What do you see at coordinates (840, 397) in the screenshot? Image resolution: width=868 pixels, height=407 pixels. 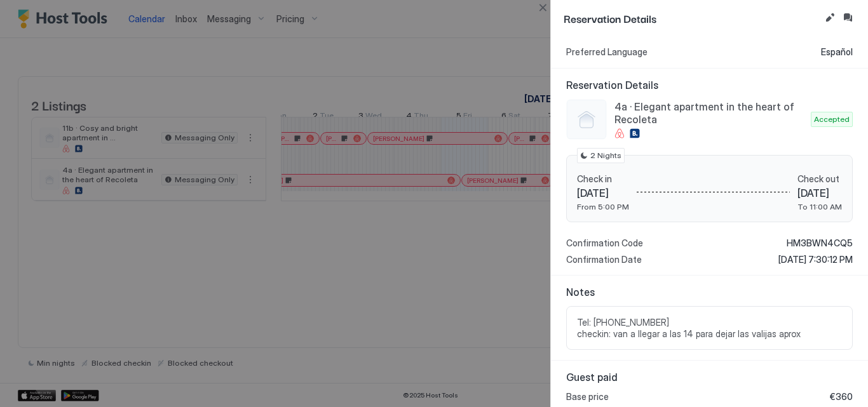 I see `span: €360` at bounding box center [840, 397].